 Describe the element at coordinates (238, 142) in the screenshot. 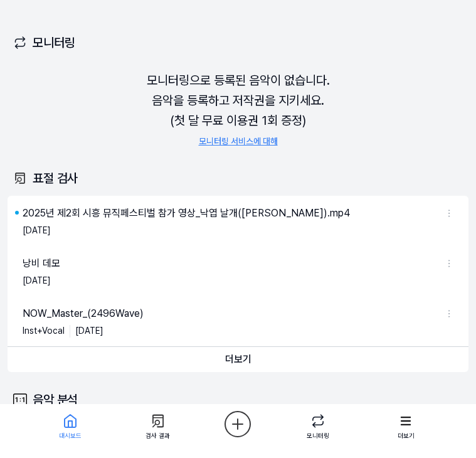

I see `a: 모니터링 서비스에 대해` at that location.